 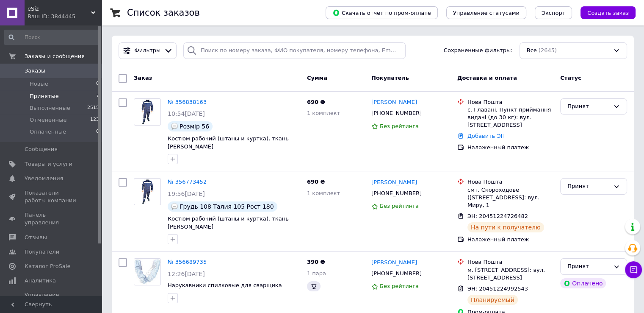 I want to click on span: Новые, so click(x=39, y=84).